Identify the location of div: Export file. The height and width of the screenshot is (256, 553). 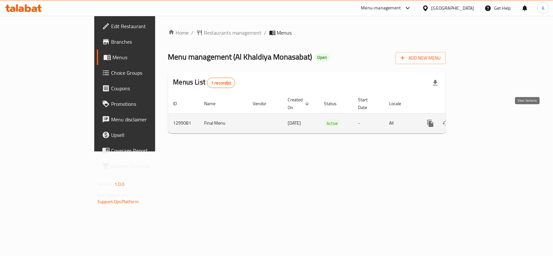
(436, 83).